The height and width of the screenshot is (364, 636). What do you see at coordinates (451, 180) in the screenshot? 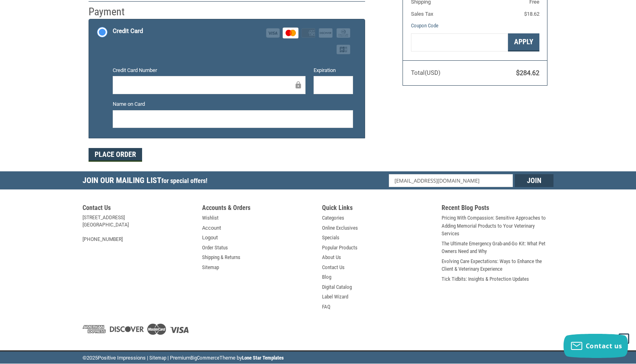
I see `input: Email` at bounding box center [451, 180].